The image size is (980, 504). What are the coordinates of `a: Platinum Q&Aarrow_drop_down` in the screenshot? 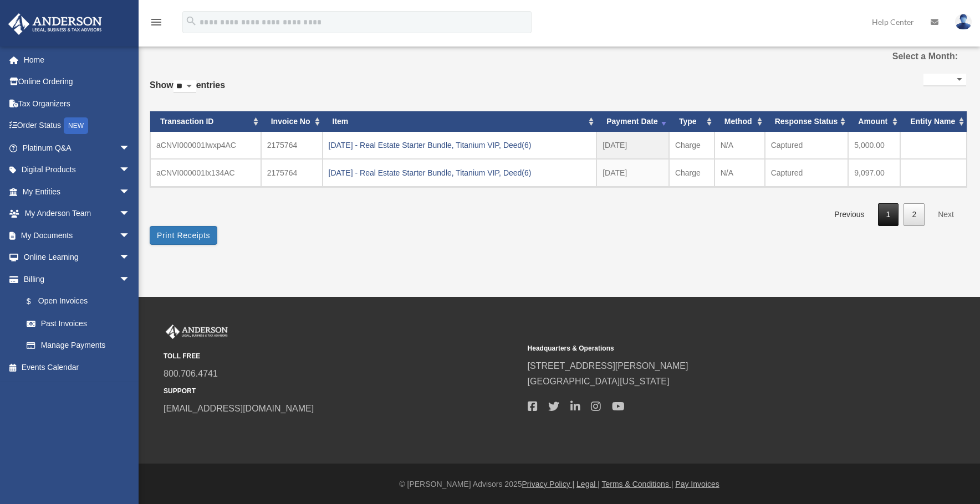 It's located at (77, 148).